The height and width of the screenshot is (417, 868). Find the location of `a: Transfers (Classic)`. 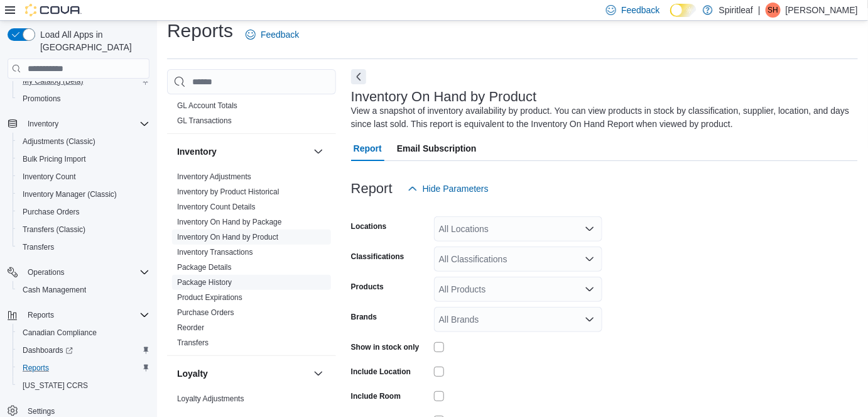

a: Transfers (Classic) is located at coordinates (54, 229).